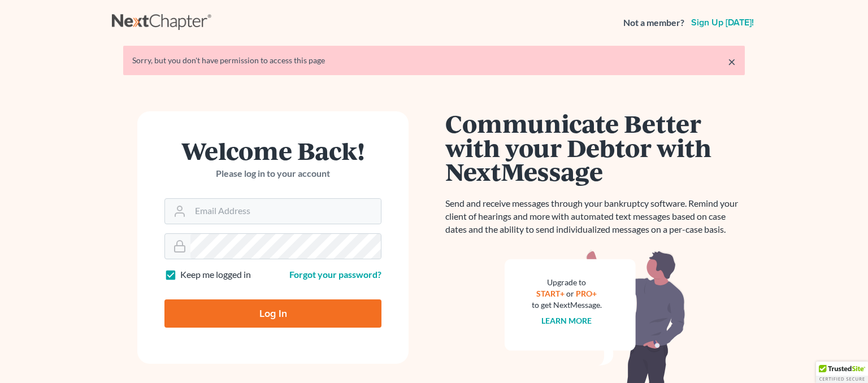 Image resolution: width=868 pixels, height=383 pixels. I want to click on div: Sorry, but you don't have permission to access this page, so click(434, 60).